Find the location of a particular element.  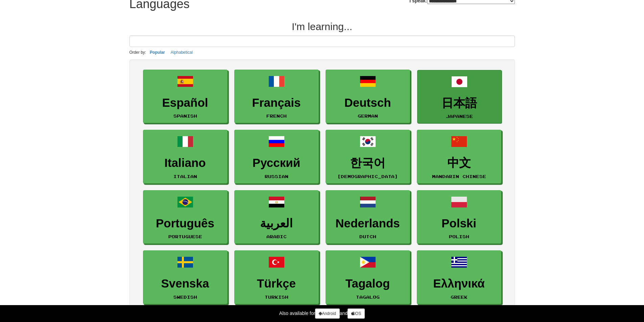

a: ΕλληνικάGreek is located at coordinates (459, 277).